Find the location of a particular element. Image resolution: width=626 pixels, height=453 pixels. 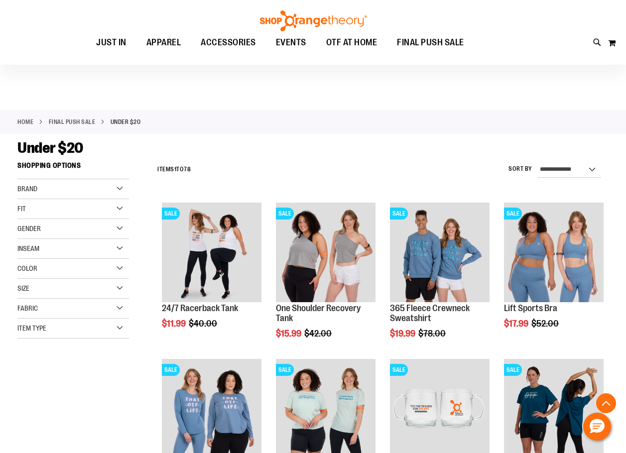

strong: Shopping Options is located at coordinates (73, 168).